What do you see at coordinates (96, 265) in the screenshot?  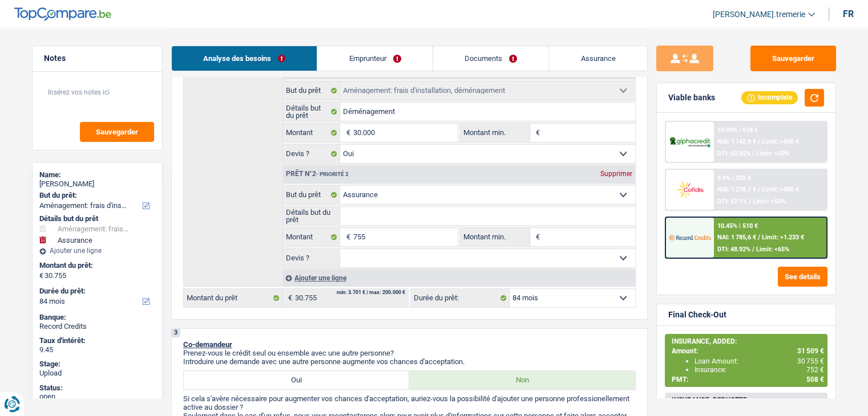 I see `label: Montant du prêt:` at bounding box center [96, 265].